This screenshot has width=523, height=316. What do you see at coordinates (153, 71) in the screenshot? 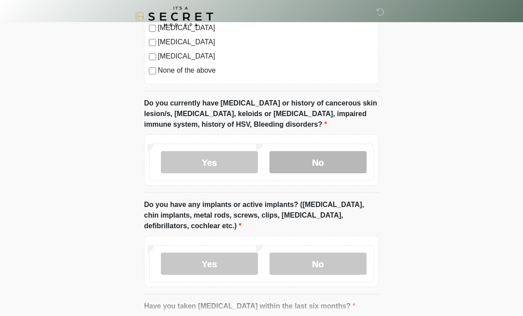
I see `input: None of the above` at bounding box center [153, 71].